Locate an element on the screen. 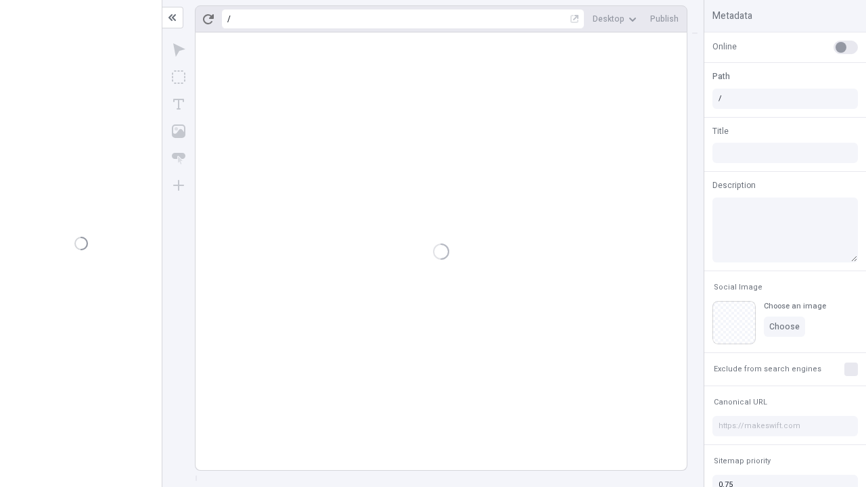  button: Exclude from search engines is located at coordinates (767, 369).